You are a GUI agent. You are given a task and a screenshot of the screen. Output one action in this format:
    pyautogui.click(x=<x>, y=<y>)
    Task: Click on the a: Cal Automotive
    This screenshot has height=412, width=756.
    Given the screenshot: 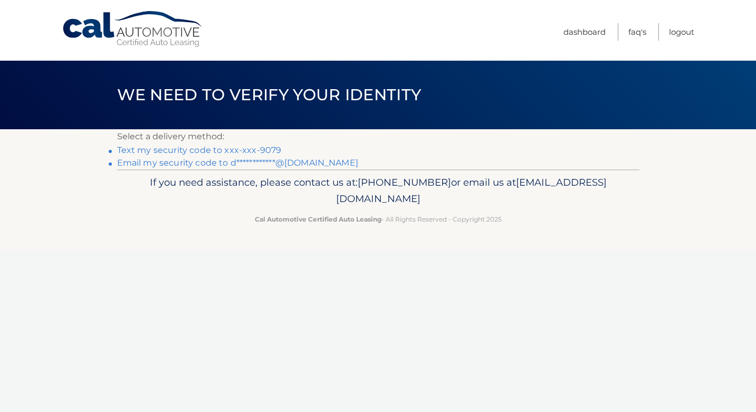 What is the action you would take?
    pyautogui.click(x=133, y=29)
    